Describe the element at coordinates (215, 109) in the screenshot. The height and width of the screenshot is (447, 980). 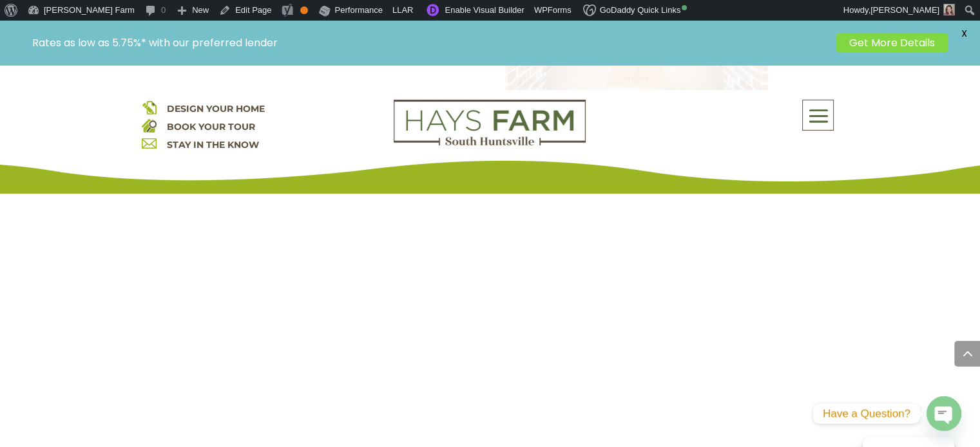
I see `span: DESIGN YOUR HOME` at that location.